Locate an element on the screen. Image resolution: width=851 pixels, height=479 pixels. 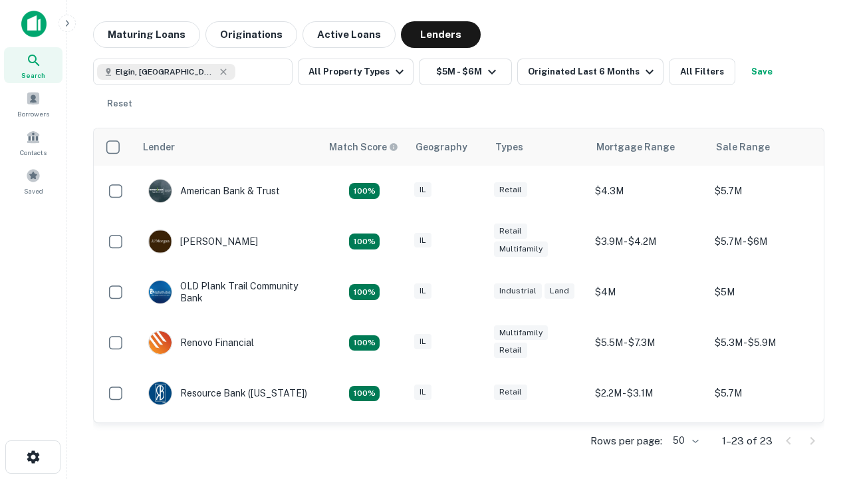
button: Save your search to get updates of matches that match your search criteria. is located at coordinates (762, 72).